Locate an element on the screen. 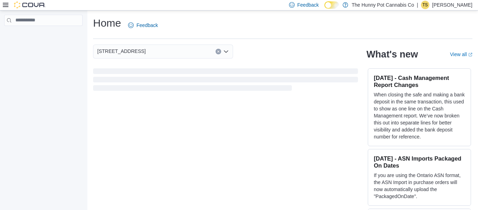  input: Dark Mode is located at coordinates (332, 5).